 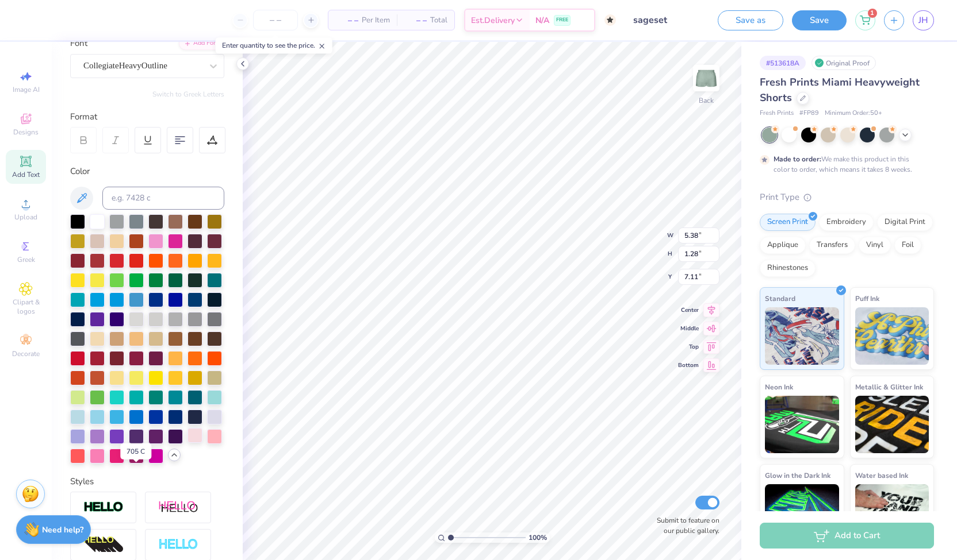 What do you see at coordinates (889, 387) in the screenshot?
I see `span: Metallic & Glitter Ink` at bounding box center [889, 387].